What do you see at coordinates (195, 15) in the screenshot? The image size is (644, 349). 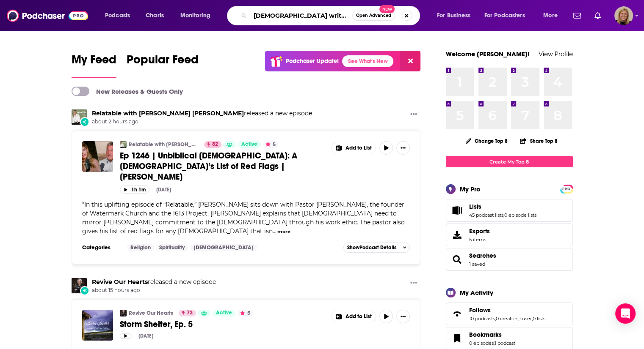 I see `span: Monitoring` at bounding box center [195, 15].